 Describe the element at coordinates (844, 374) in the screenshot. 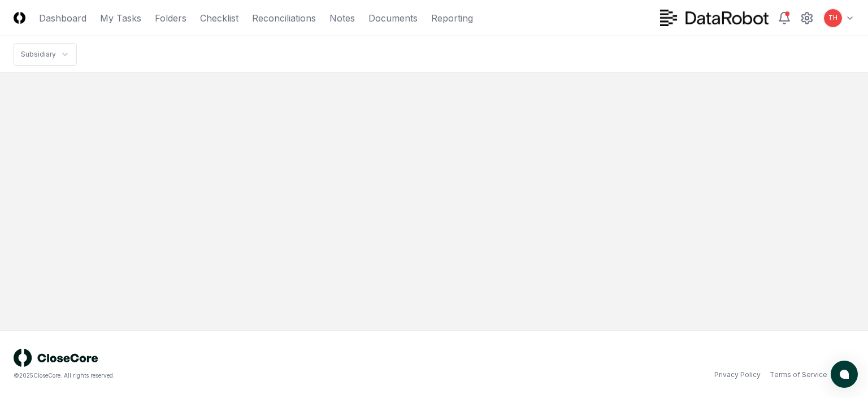

I see `button: atlas-launcher` at that location.